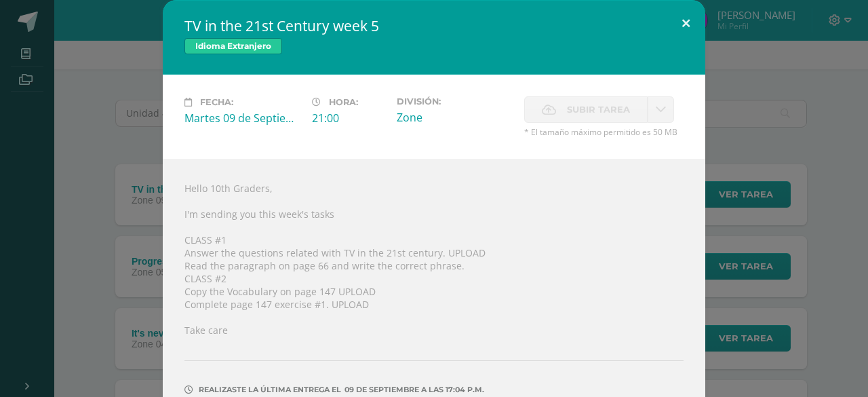  What do you see at coordinates (455, 118) in the screenshot?
I see `div: Zone` at bounding box center [455, 118].